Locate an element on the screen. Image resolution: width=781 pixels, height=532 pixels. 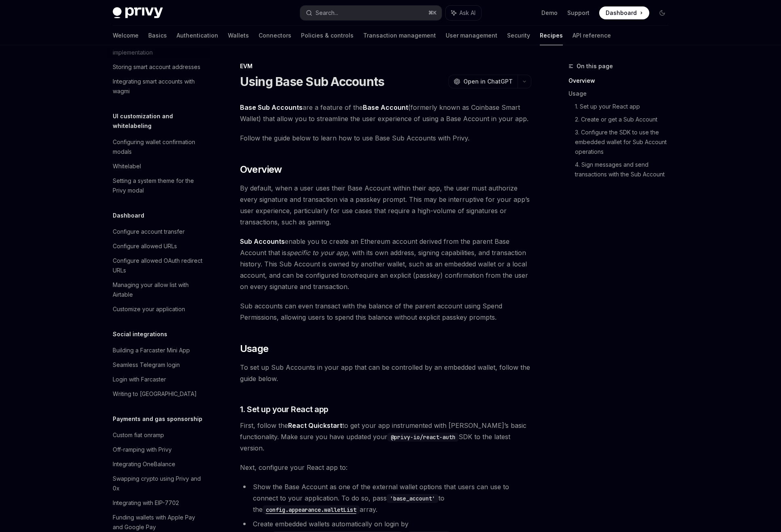
span: On this page is located at coordinates (595, 66).